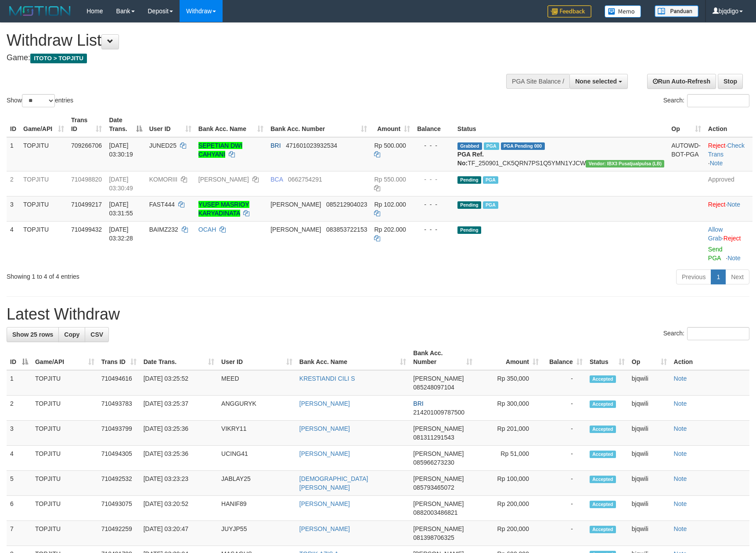 The image size is (756, 553). I want to click on th: User ID: activate to sort column ascending, so click(257, 358).